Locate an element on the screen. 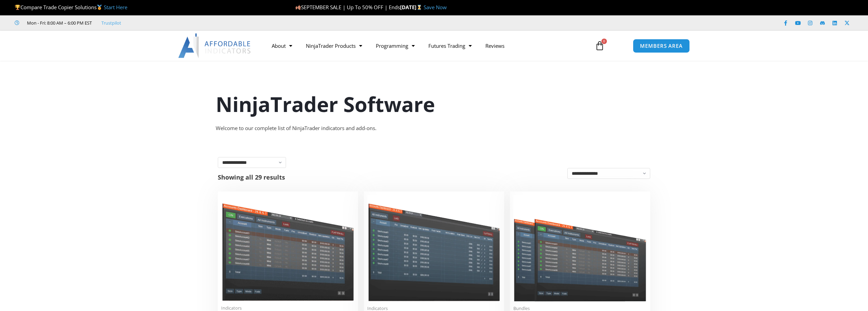 The height and width of the screenshot is (311, 868). img: Duplicate Account Actions is located at coordinates (288, 248).